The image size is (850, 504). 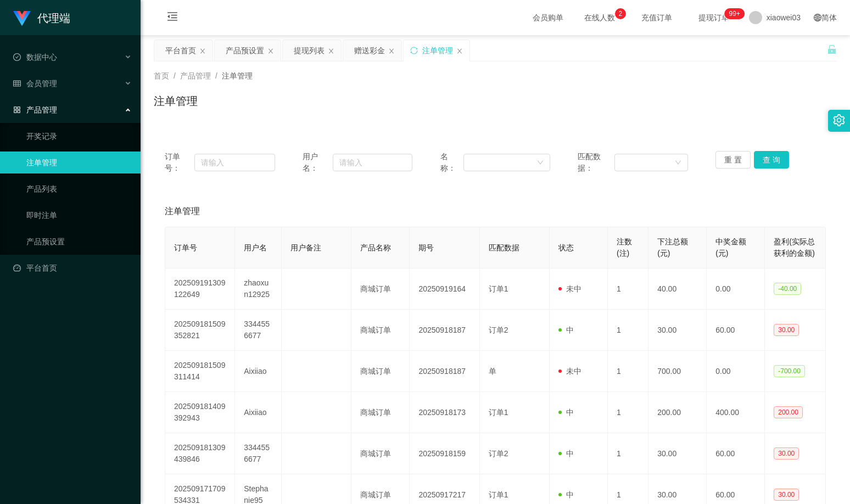 I want to click on i: 图标: sync, so click(x=414, y=51).